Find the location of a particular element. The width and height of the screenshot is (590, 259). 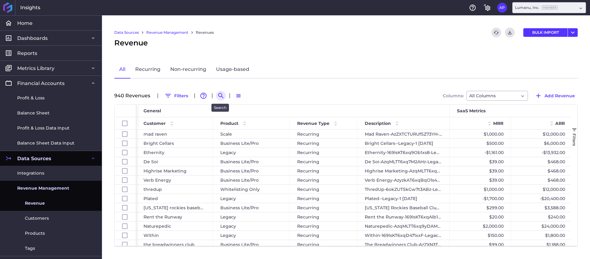

a: Data Sources is located at coordinates (127, 33).